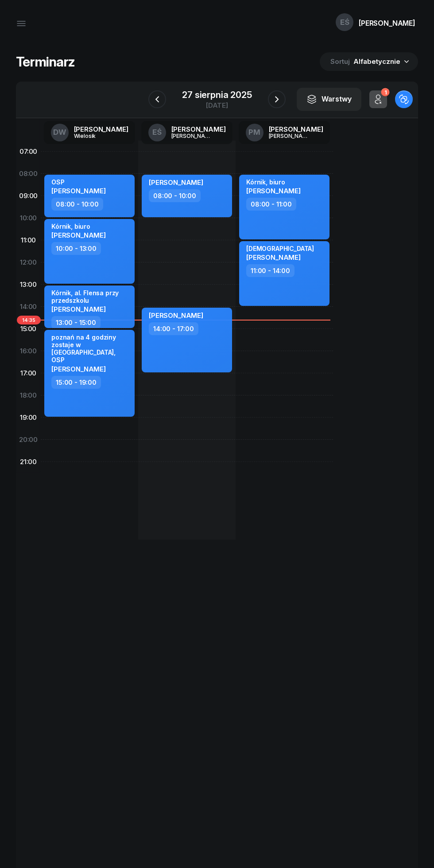 Image resolution: width=434 pixels, height=868 pixels. What do you see at coordinates (29, 373) in the screenshot?
I see `div: 17:00` at bounding box center [29, 373].